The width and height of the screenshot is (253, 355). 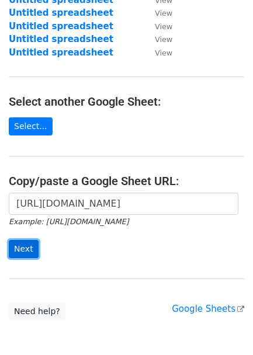 I want to click on a: Select..., so click(x=30, y=126).